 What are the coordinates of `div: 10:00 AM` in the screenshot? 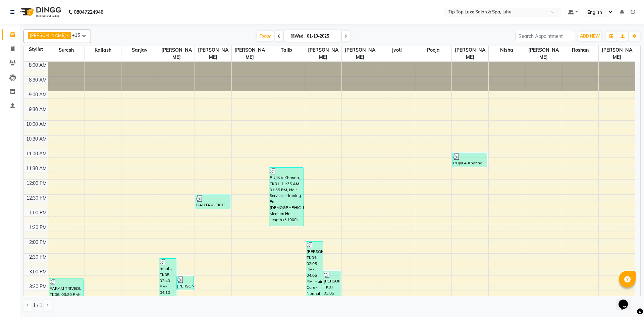 It's located at (36, 124).